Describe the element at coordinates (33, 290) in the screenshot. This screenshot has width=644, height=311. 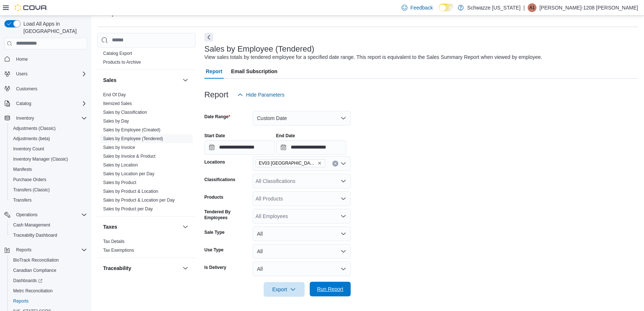
I see `a: Metrc Reconciliation` at that location.